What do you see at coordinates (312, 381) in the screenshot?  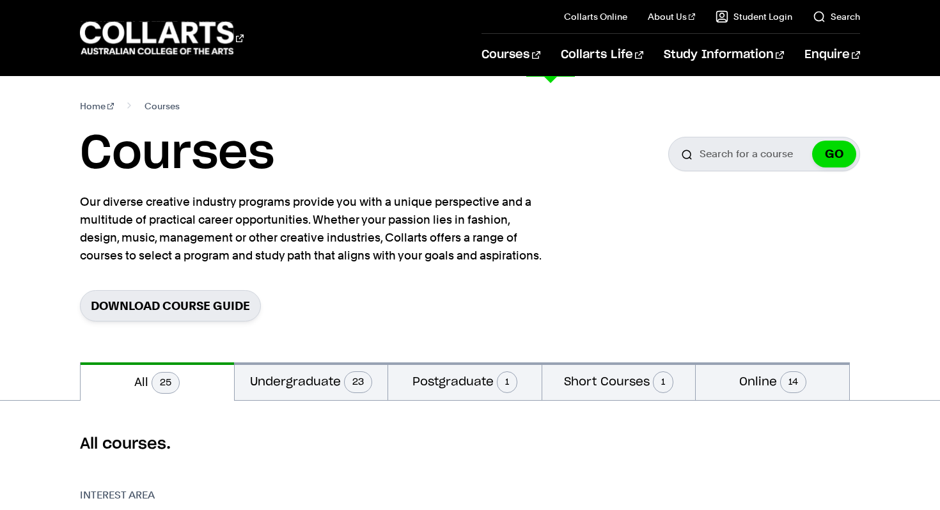 I see `button: Undergraduate23` at bounding box center [312, 381].